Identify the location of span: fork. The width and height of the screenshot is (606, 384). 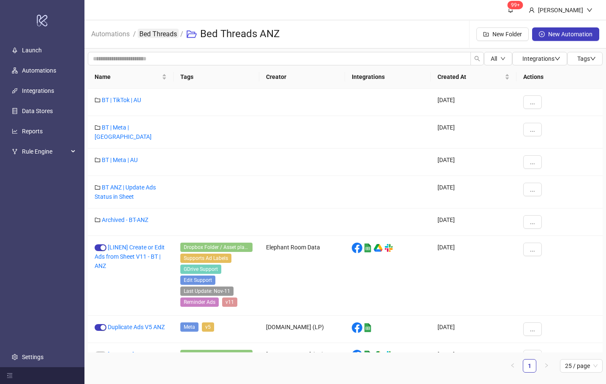
(15, 151).